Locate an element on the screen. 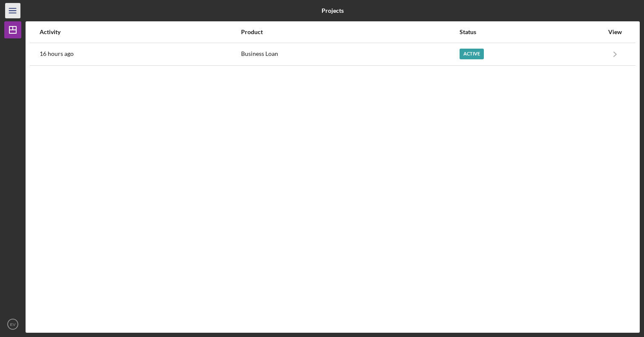 This screenshot has height=337, width=644. div: Active is located at coordinates (471, 54).